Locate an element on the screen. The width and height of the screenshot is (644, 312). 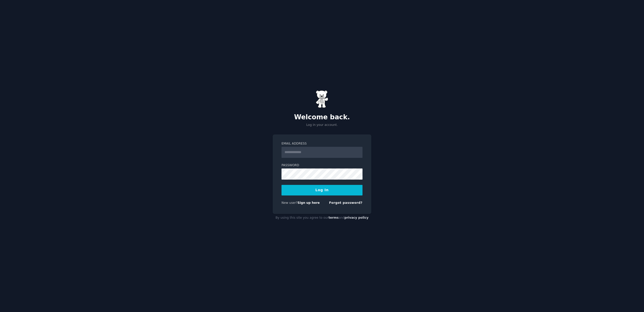
h2: Welcome back. is located at coordinates (322, 117).